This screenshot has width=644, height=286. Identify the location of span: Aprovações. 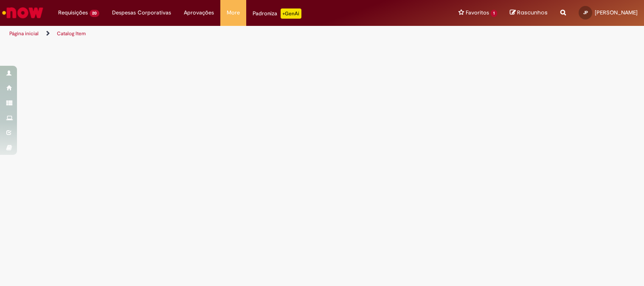
(199, 12).